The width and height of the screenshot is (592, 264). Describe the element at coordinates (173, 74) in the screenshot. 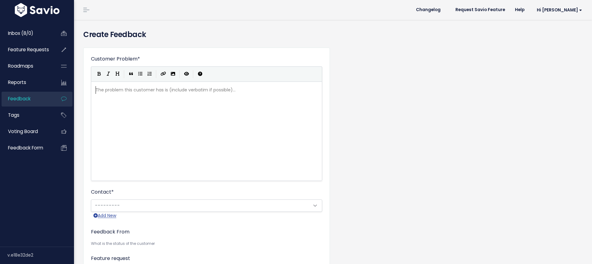

I see `button: Import an image` at that location.